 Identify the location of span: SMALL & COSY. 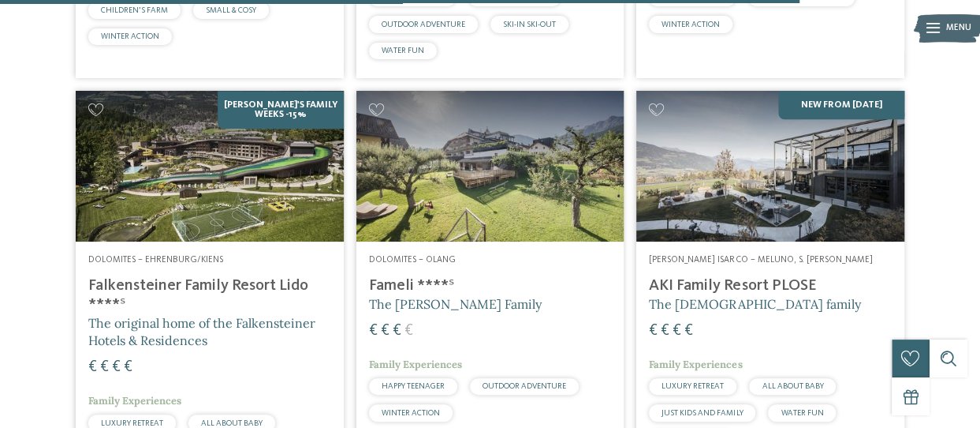
(231, 10).